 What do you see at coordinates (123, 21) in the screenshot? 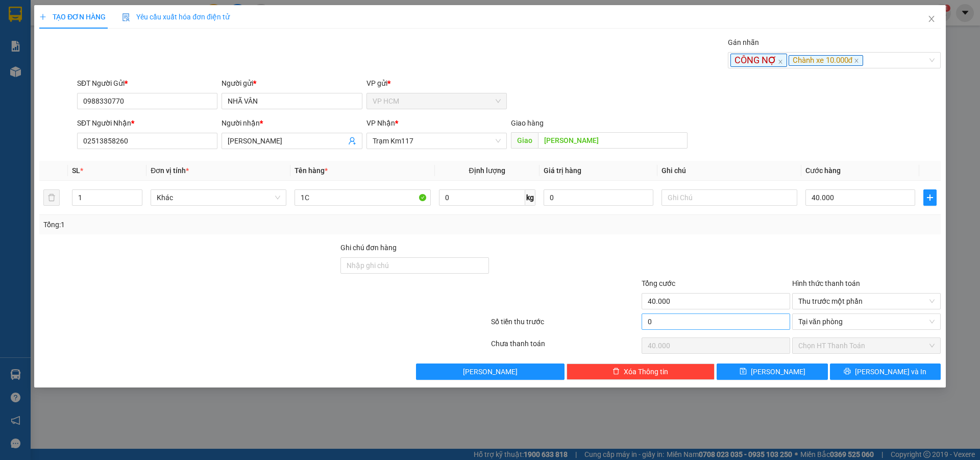
I see `div: Trạm Km117` at bounding box center [123, 21].